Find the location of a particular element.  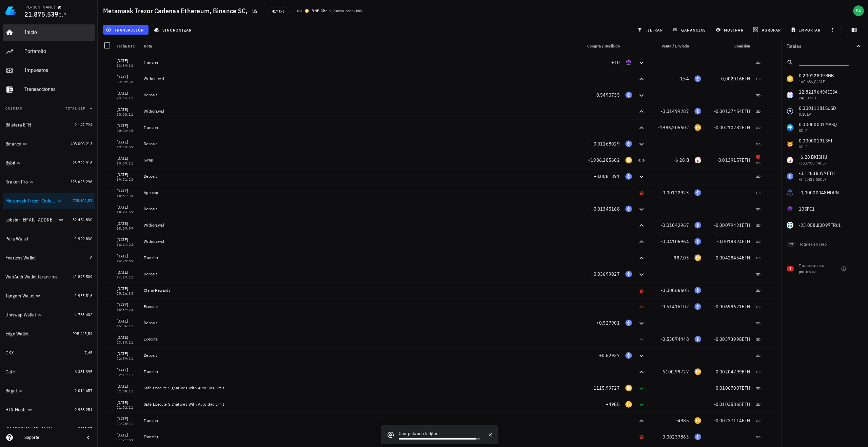

span: -0,00237863 is located at coordinates (675, 437).